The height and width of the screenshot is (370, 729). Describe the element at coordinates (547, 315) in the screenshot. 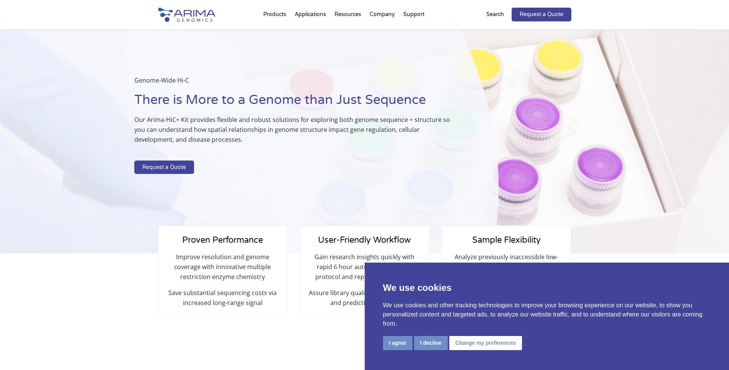

I see `p: We use cookies and other tracking technologies to improve your browsing experience on our website...` at that location.